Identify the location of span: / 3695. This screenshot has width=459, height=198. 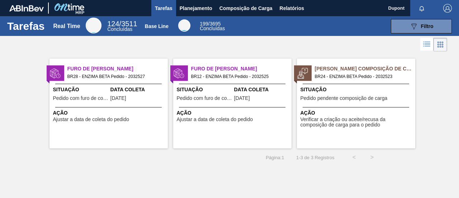
(210, 24).